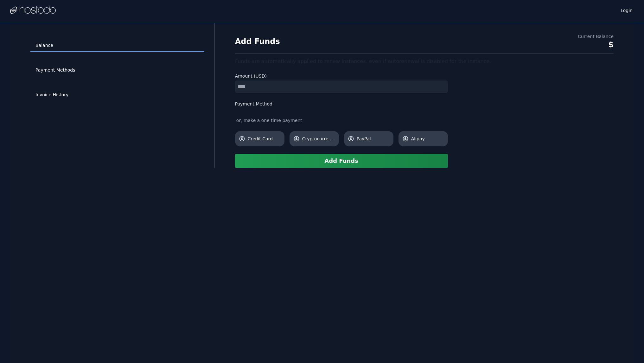 Image resolution: width=644 pixels, height=363 pixels. What do you see at coordinates (118, 46) in the screenshot?
I see `a: Balance` at bounding box center [118, 46].